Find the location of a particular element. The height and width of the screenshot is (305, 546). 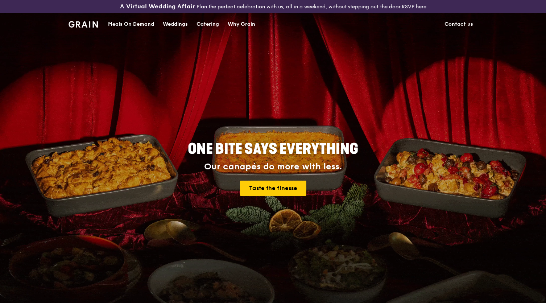

div: Our canapés do more with less. is located at coordinates (273, 167).